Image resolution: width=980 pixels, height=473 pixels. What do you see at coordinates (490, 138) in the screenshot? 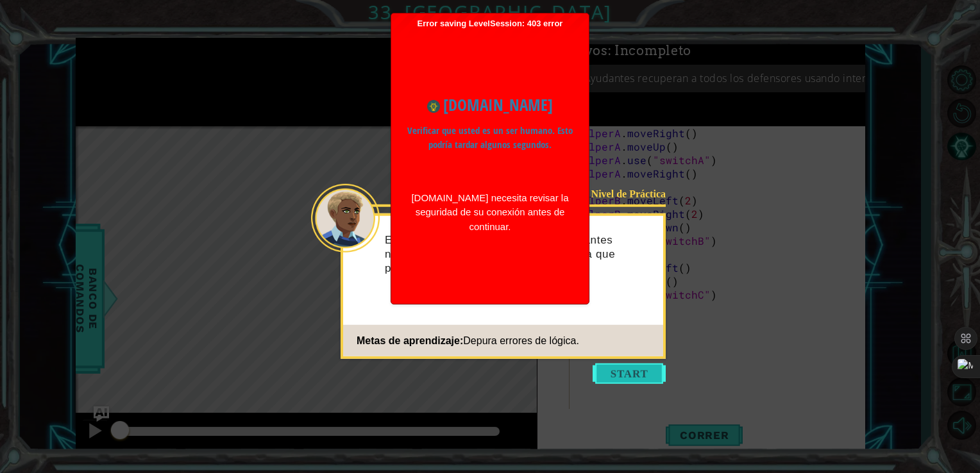
I see `p: Verificar que usted es un ser humano. Esto podría tardar algunos segundos.` at bounding box center [490, 138].